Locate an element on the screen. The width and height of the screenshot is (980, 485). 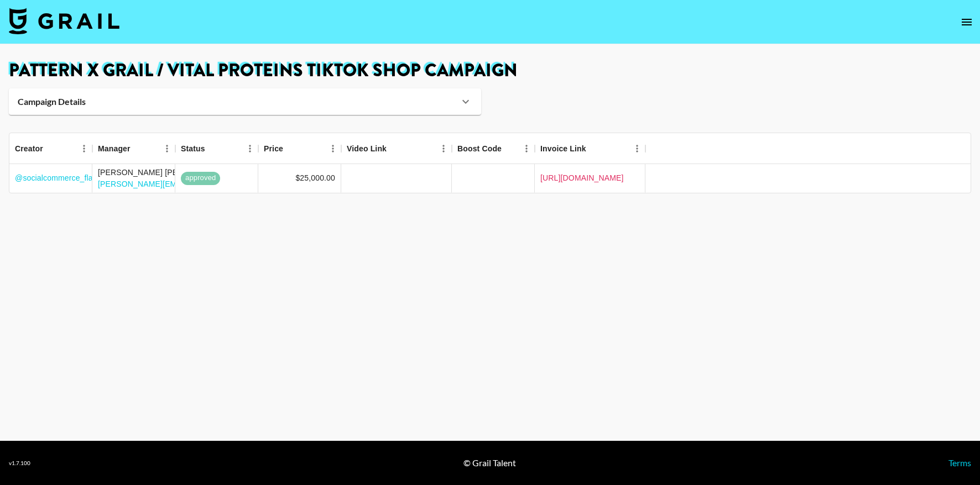
div: $25,000.00 is located at coordinates (315, 178).